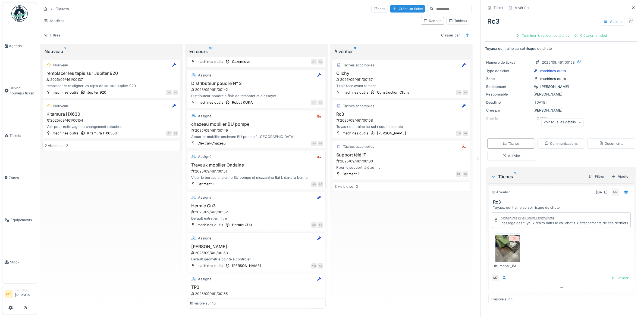 The height and width of the screenshot is (317, 644). I want to click on a: Ouvrir nouveau ticket, so click(19, 91).